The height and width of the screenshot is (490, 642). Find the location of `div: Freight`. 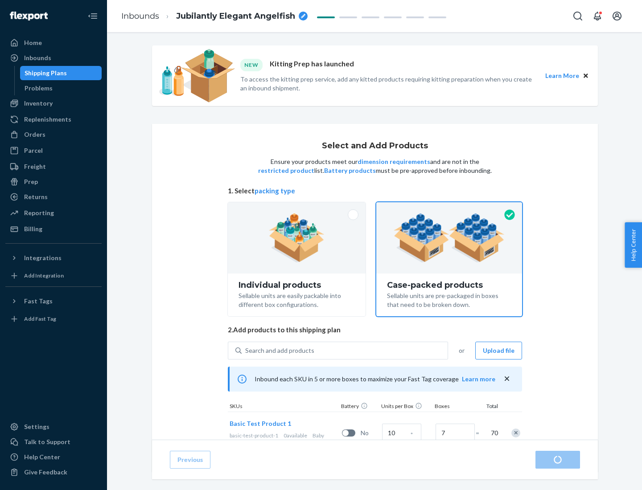

div: Freight is located at coordinates (35, 167).